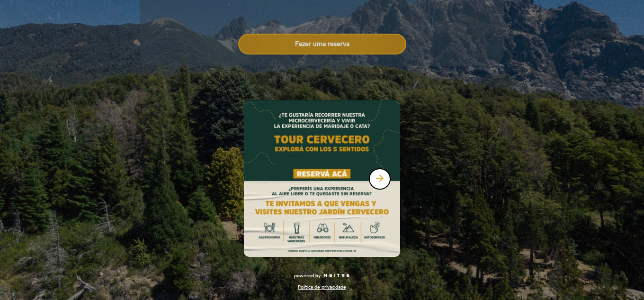 The height and width of the screenshot is (300, 644). I want to click on i: arrow_forward, so click(379, 178).